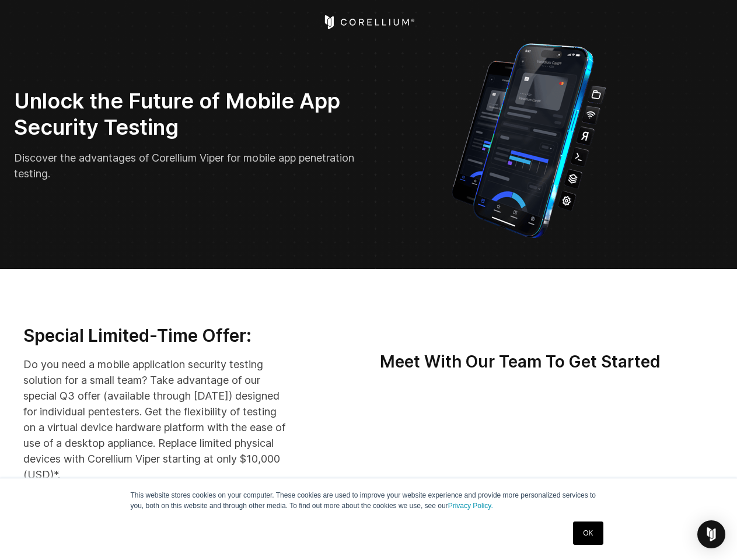  I want to click on h3: Special Limited-Time Offer:, so click(156, 336).